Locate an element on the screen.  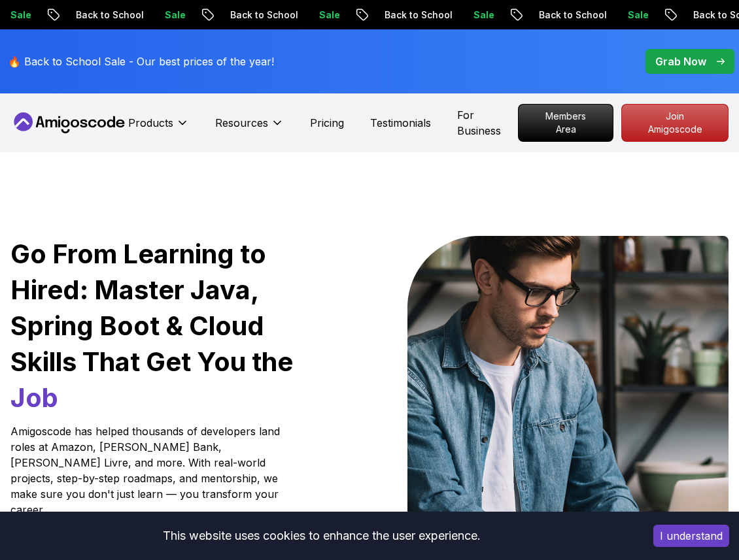
p: Testimonials is located at coordinates (400, 123).